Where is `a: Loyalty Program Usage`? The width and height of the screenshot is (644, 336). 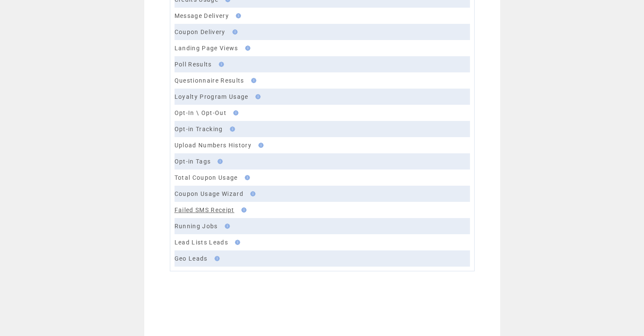 a: Loyalty Program Usage is located at coordinates (211, 97).